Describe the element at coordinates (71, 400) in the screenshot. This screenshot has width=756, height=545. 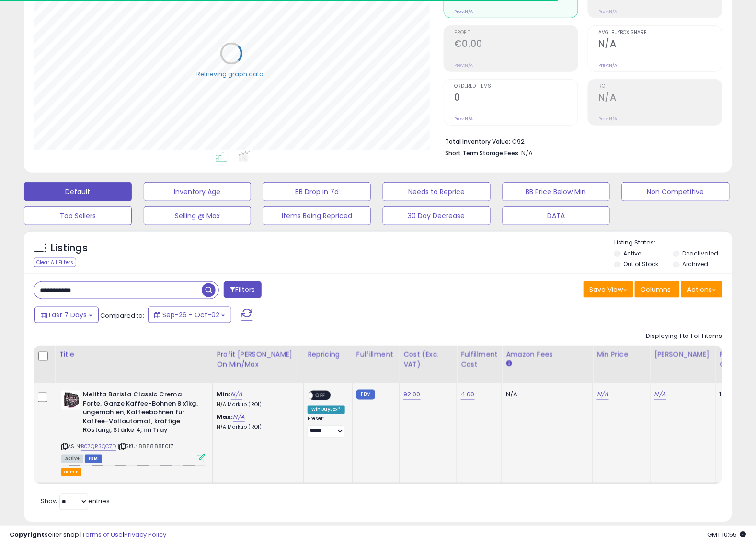
I see `img: 41QNqQw7raL._SL40_.jpg` at that location.